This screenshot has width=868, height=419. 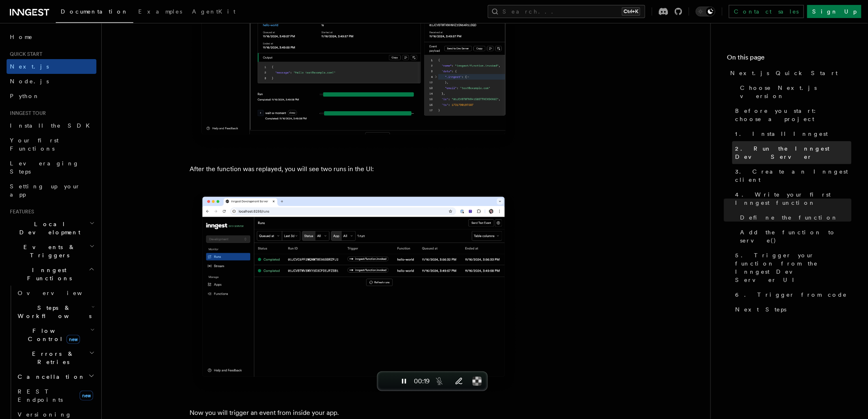 I want to click on a: Leveraging Steps, so click(x=51, y=167).